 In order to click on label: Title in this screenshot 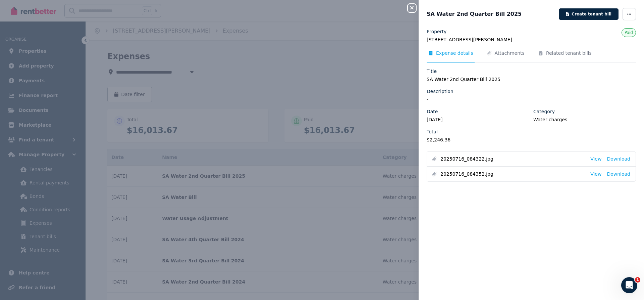, I will do `click(431, 71)`.